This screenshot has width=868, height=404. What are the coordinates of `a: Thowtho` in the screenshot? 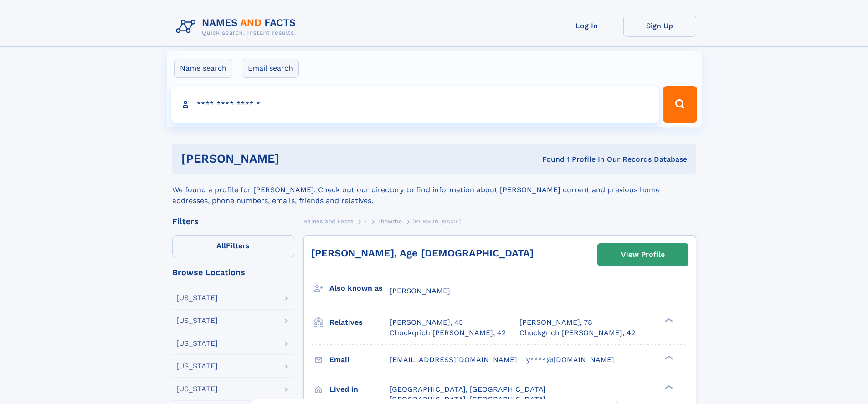 It's located at (389, 221).